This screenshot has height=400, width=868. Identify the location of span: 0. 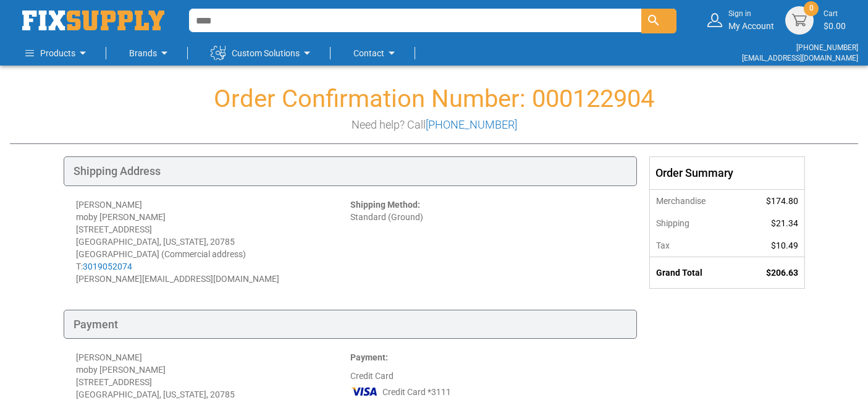
(811, 8).